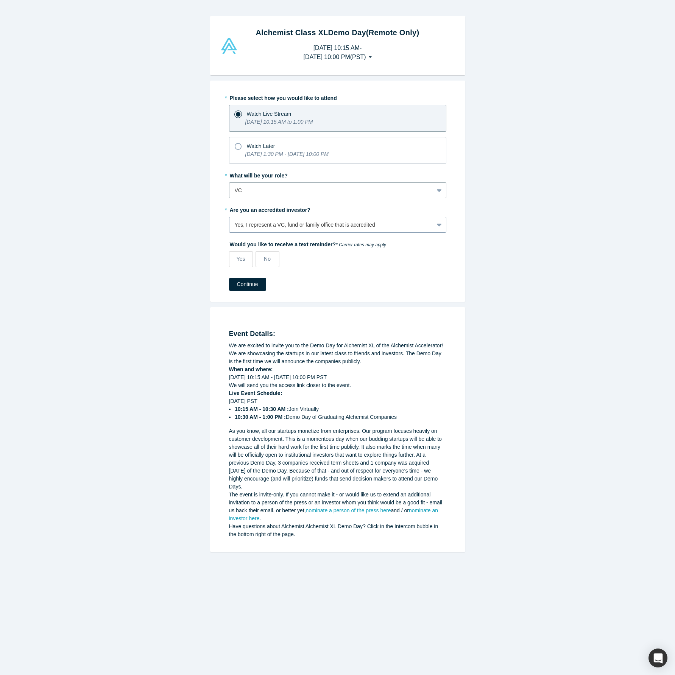 The image size is (675, 675). I want to click on em: * Carrier rates may apply, so click(361, 245).